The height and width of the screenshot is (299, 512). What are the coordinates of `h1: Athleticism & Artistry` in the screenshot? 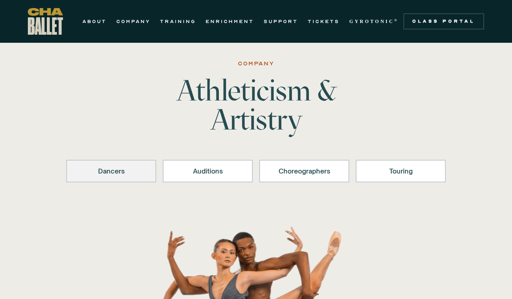 It's located at (256, 105).